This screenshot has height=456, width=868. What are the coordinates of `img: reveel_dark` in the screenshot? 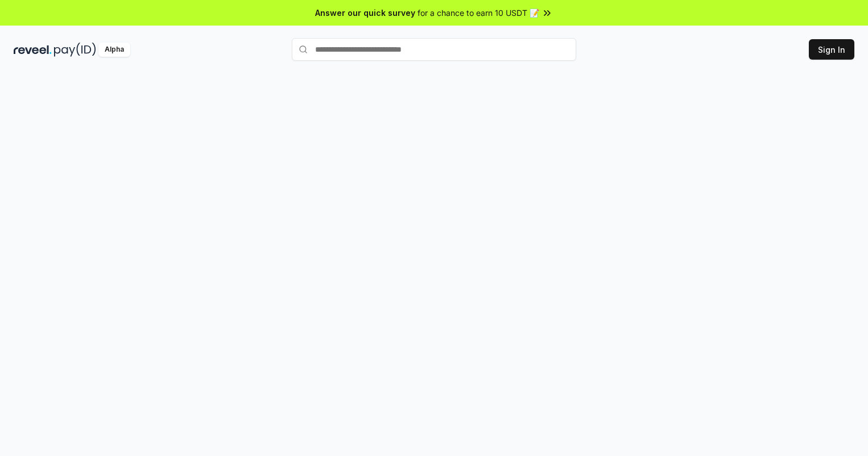 It's located at (33, 49).